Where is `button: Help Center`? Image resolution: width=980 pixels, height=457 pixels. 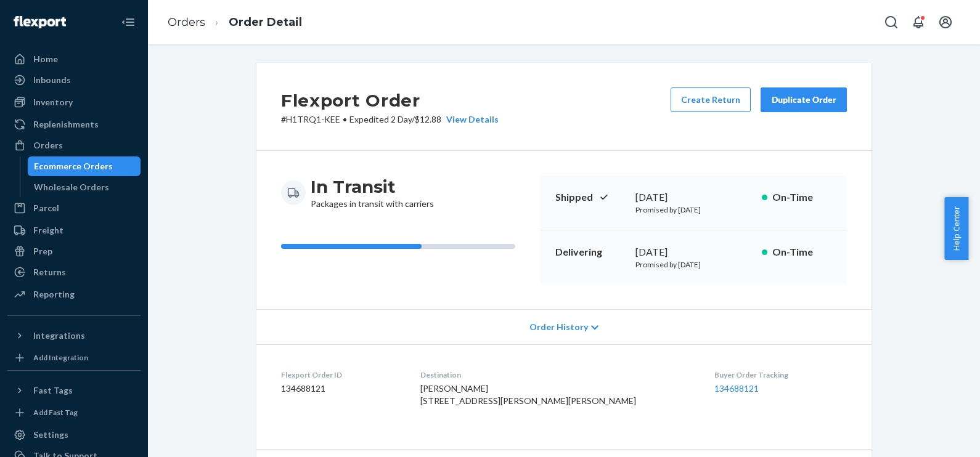
button: Help Center is located at coordinates (956, 229).